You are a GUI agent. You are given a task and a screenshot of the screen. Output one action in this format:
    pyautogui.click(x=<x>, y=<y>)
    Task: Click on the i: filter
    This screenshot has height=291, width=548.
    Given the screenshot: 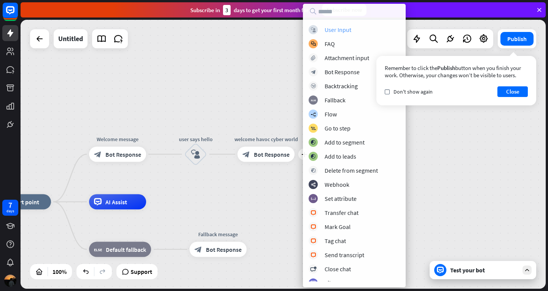 What is the action you would take?
    pyautogui.click(x=313, y=283)
    